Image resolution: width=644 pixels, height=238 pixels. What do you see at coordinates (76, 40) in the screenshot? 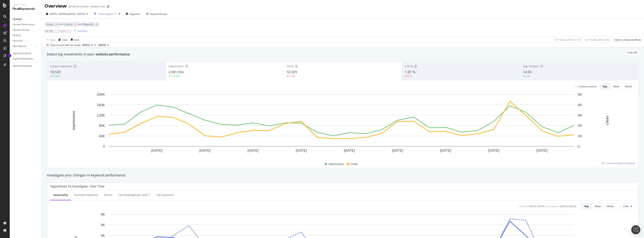
I see `div: Save` at bounding box center [76, 40].